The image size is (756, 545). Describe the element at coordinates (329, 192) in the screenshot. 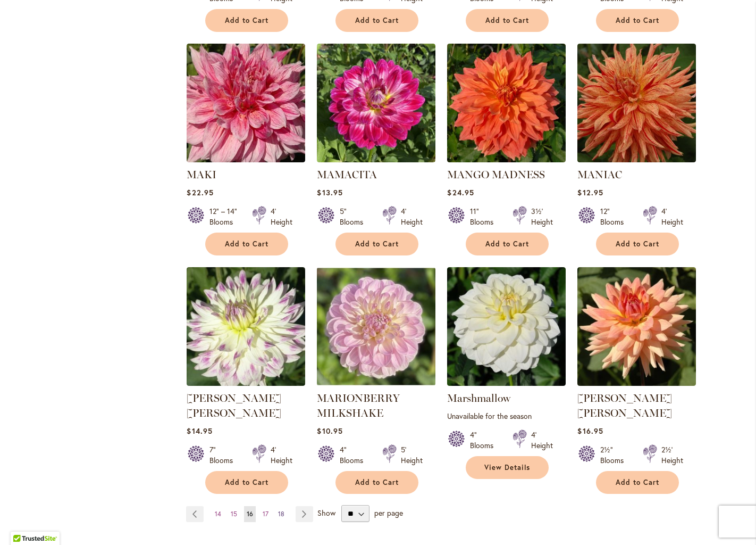

I see `span: $13.95` at that location.